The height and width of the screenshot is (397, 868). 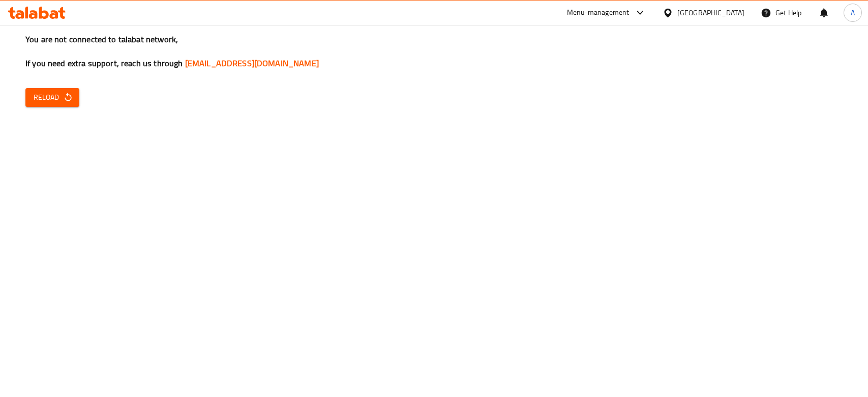 I want to click on span: A, so click(x=852, y=13).